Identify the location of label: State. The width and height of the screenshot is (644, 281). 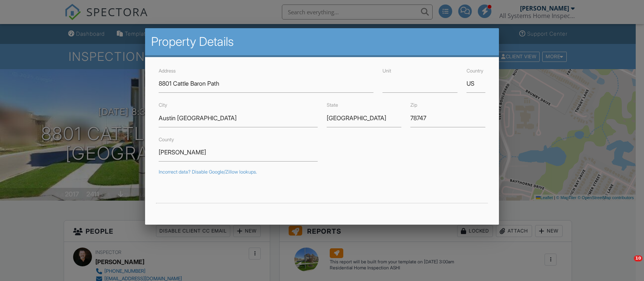
(333, 105).